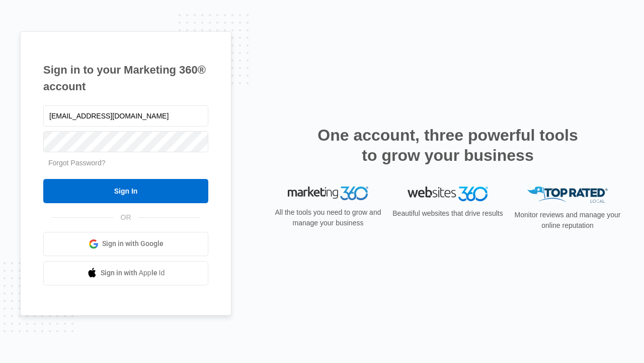  I want to click on img: Marketing 360, so click(328, 193).